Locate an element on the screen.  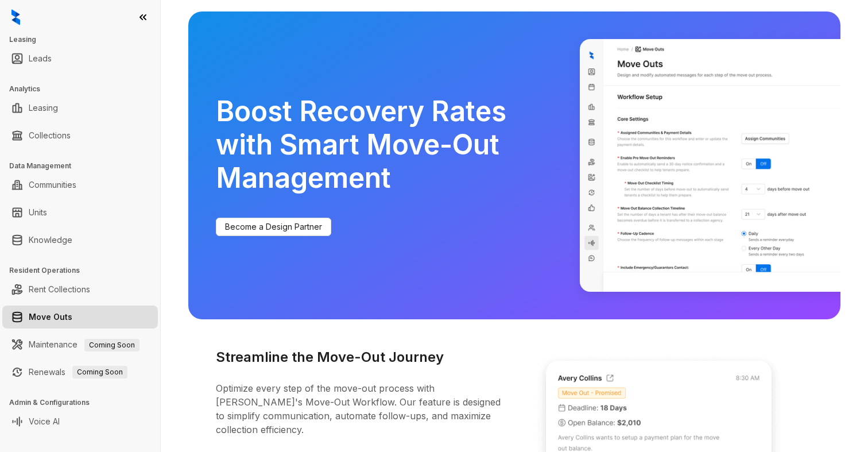
li: Rent Collections is located at coordinates (80, 289).